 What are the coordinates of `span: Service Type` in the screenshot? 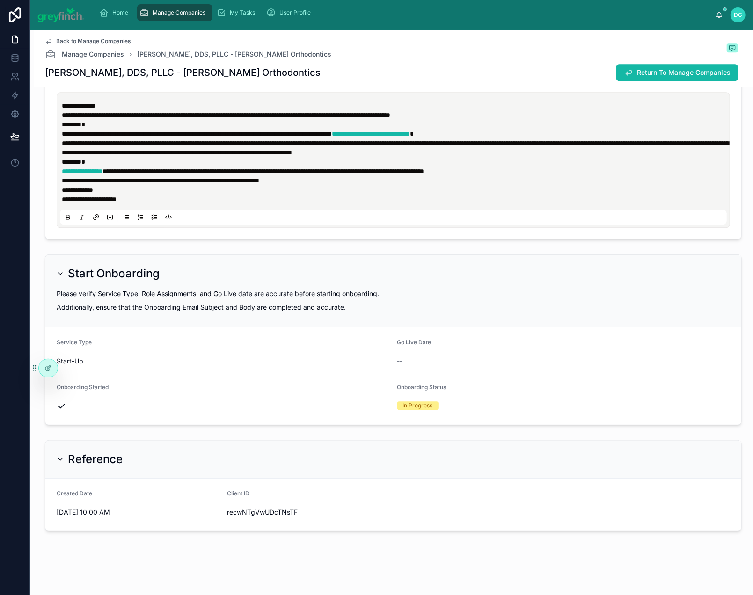 It's located at (74, 342).